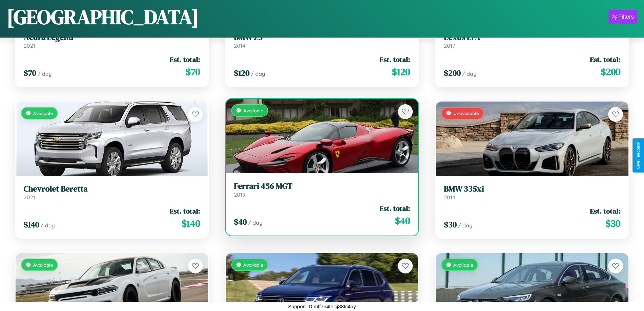 This screenshot has width=644, height=311. What do you see at coordinates (532, 37) in the screenshot?
I see `h3: Lexus LFA` at bounding box center [532, 37].